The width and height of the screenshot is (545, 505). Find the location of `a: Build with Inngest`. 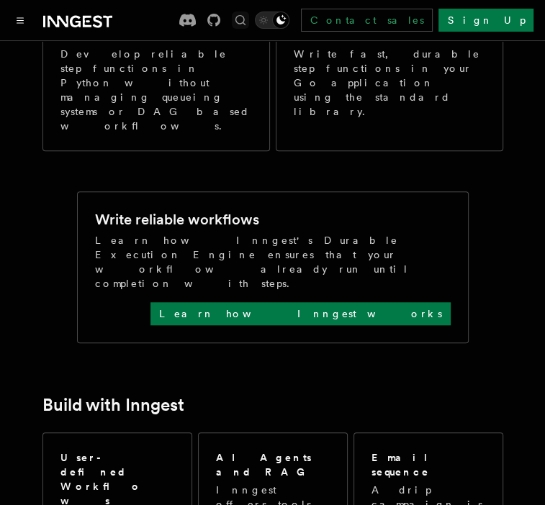

a: Build with Inngest is located at coordinates (113, 405).